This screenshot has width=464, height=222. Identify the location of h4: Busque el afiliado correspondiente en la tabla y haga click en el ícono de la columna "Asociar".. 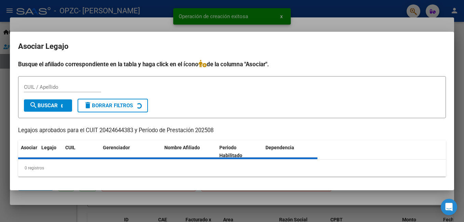
(232, 64).